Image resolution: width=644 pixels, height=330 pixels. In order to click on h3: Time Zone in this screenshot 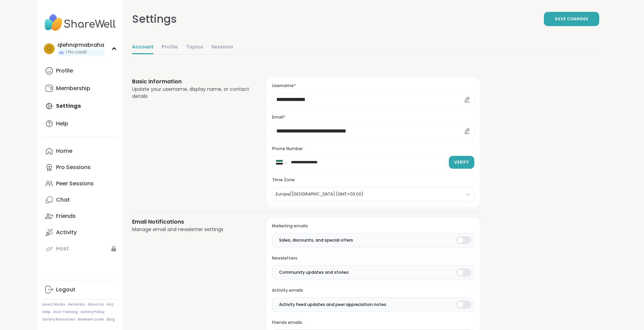, I will do `click(373, 180)`.